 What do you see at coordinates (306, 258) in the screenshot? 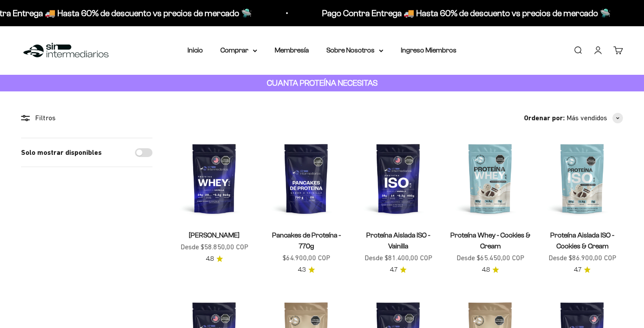
I see `sale-price: $64.900,00 COP` at bounding box center [306, 258].